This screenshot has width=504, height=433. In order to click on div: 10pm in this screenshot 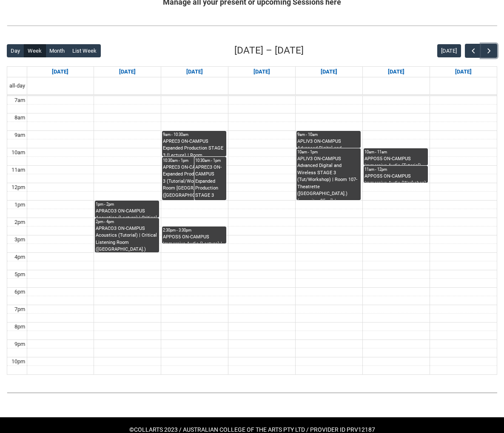, I will do `click(18, 361)`.